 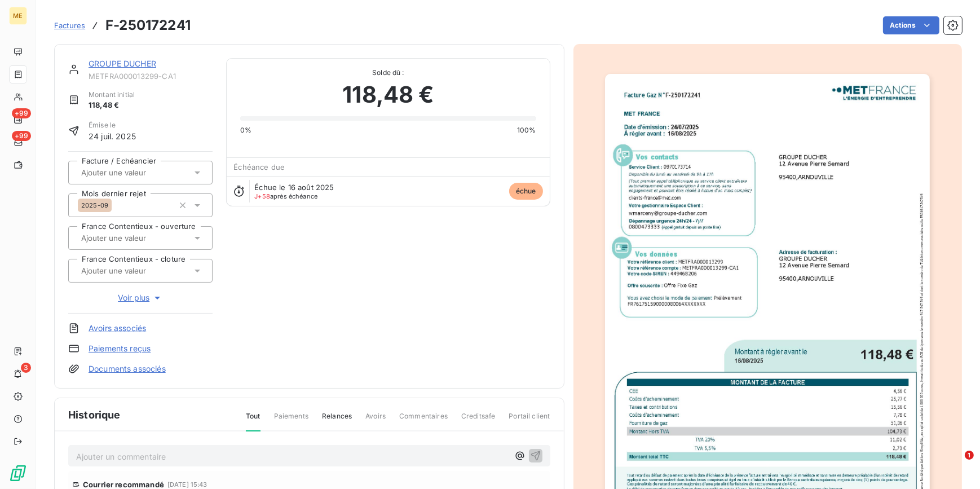 I want to click on span: Avoirs, so click(x=375, y=421).